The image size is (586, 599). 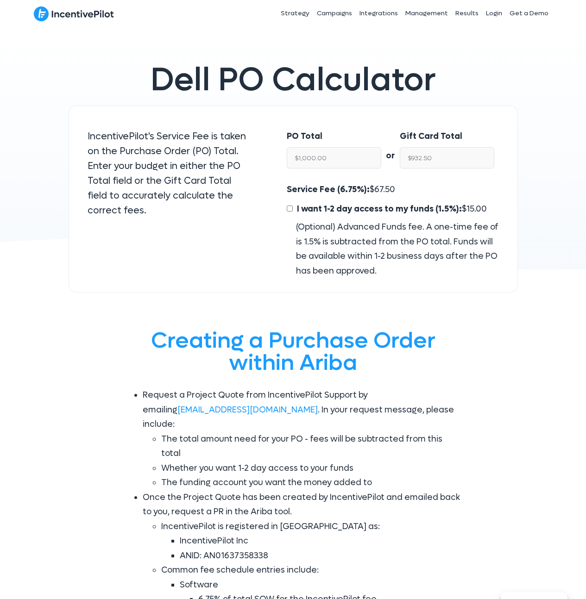 What do you see at coordinates (384, 189) in the screenshot?
I see `span: 67.50` at bounding box center [384, 189].